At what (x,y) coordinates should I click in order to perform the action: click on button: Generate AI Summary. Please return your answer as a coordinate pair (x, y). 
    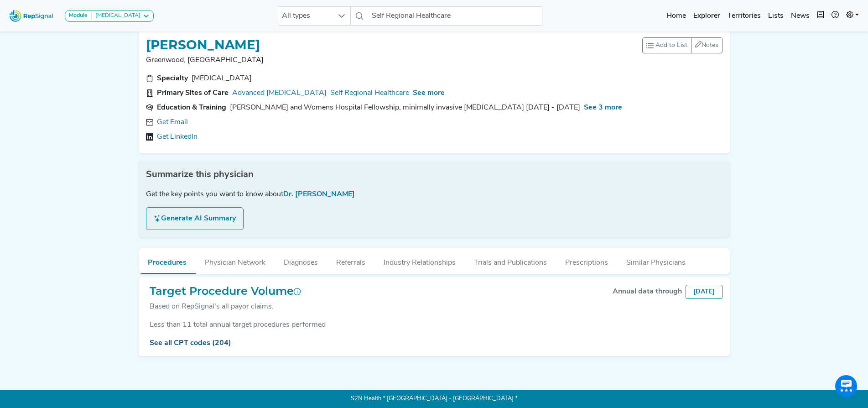
    Looking at the image, I should click on (195, 218).